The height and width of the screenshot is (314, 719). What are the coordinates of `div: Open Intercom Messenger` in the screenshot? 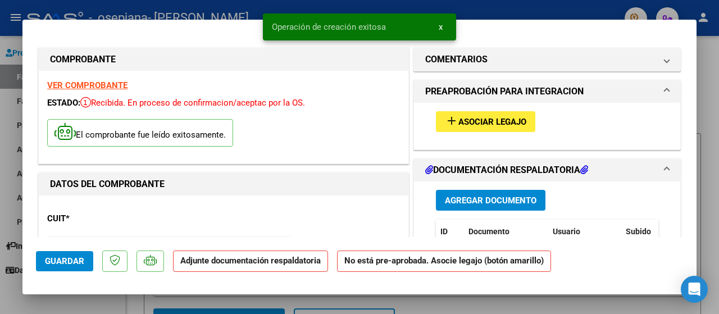 It's located at (694, 289).